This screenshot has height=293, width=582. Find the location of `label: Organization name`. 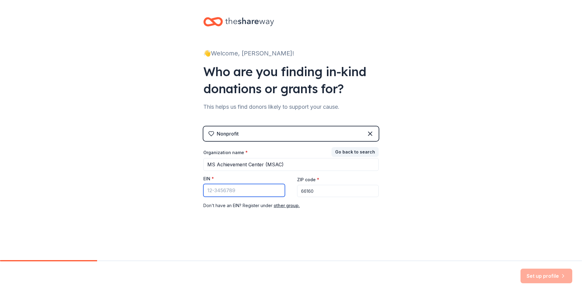

label: Organization name is located at coordinates (225, 152).